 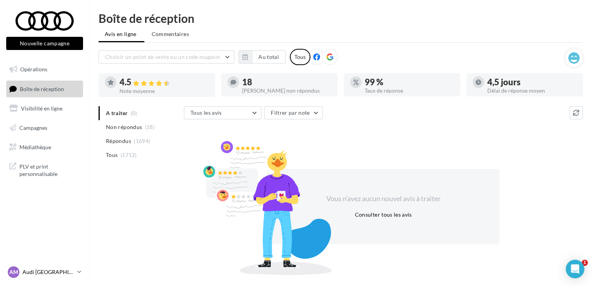 I want to click on span: Opérations, so click(x=34, y=69).